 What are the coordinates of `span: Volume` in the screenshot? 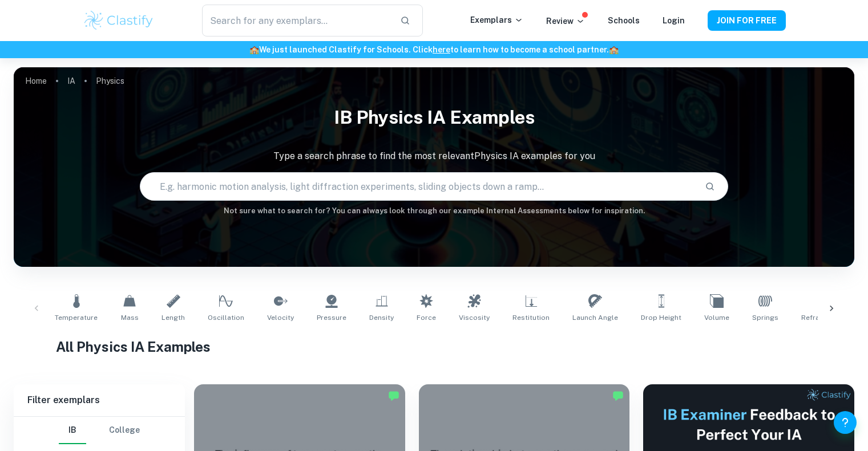 It's located at (717, 318).